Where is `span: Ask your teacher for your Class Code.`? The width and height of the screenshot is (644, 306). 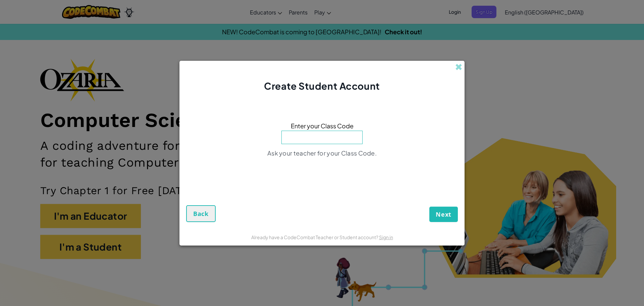 span: Ask your teacher for your Class Code. is located at coordinates (322, 153).